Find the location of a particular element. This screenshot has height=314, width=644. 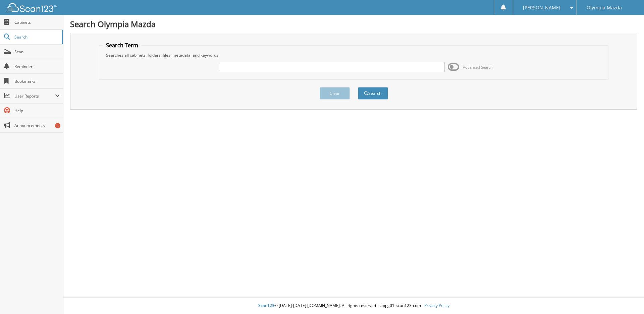

img: scan123-logo-white.svg is located at coordinates (32, 7).